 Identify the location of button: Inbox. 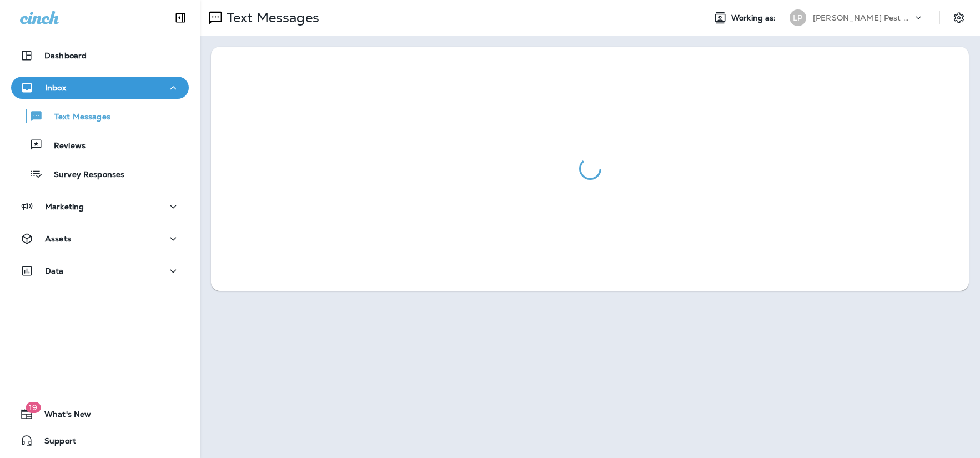
(100, 88).